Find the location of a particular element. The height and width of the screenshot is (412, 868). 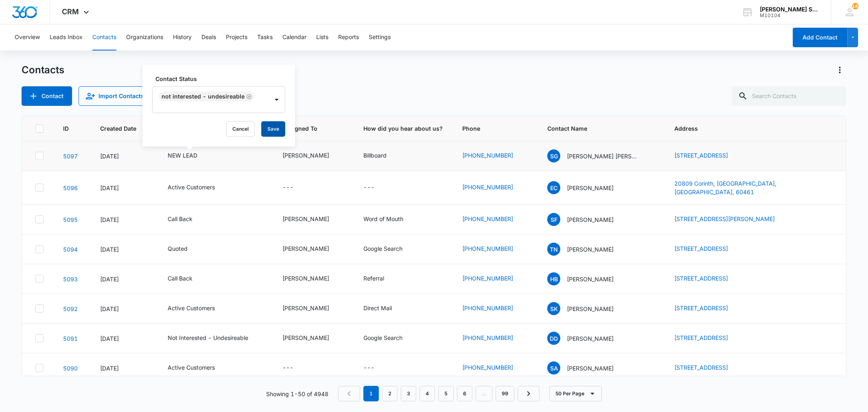

span: TN is located at coordinates (554, 249).